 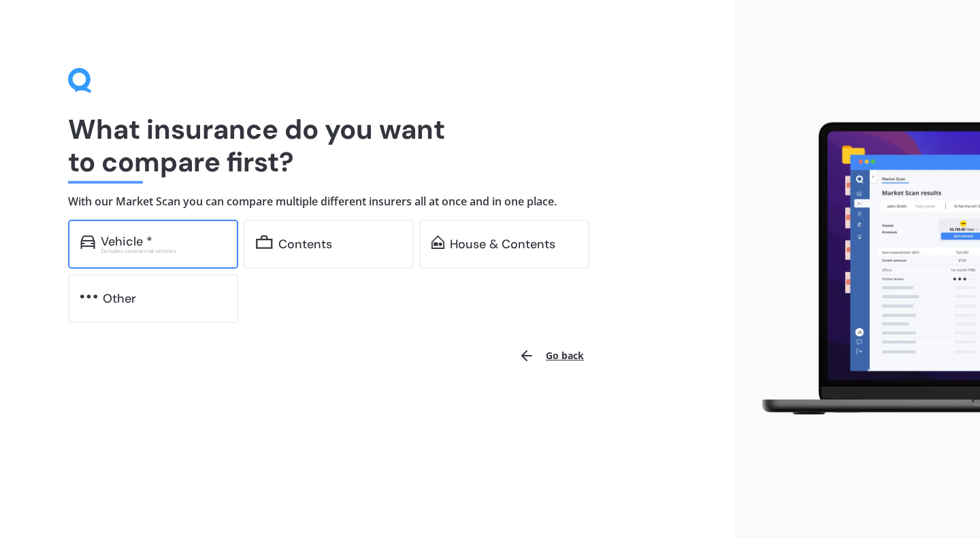 I want to click on img: car.f15378c7a67c060ca3f3.svg, so click(x=88, y=242).